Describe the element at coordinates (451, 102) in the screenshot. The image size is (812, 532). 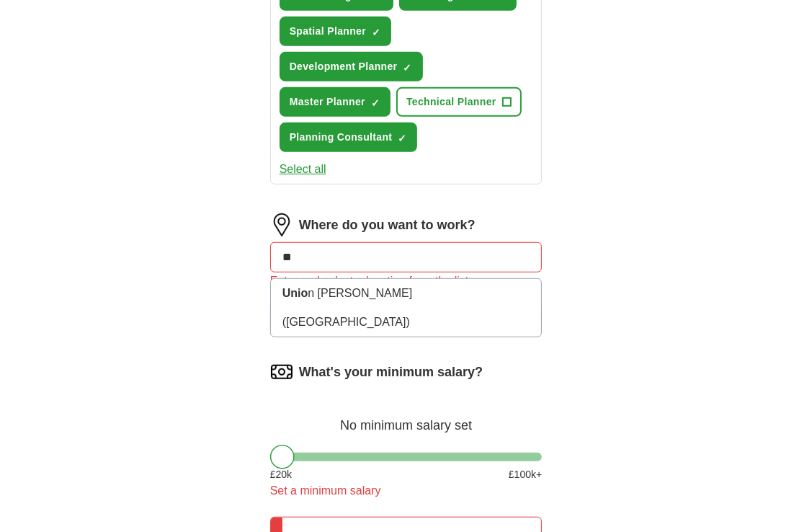
I see `span: Technical Planner` at that location.